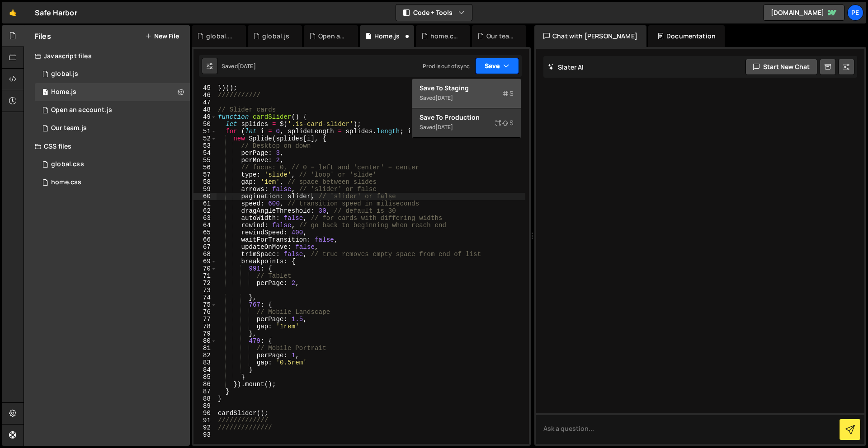  What do you see at coordinates (205, 298) in the screenshot?
I see `div: 74` at bounding box center [205, 298].